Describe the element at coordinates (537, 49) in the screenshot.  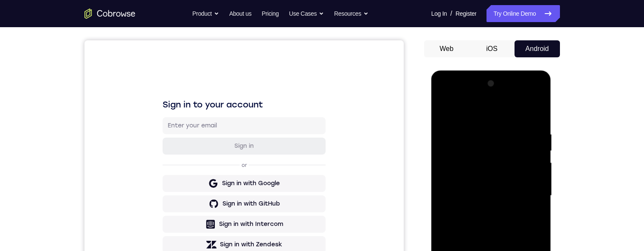
I see `button: Android` at that location.